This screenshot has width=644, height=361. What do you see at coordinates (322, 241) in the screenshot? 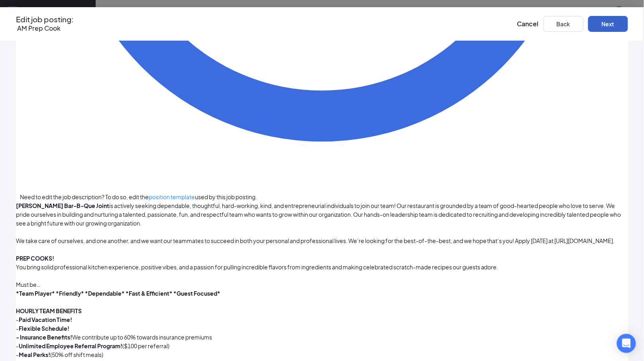
I see `p: We take care of ourselves, and one another, and we want our teammates to succeed in both your per...` at bounding box center [322, 241].